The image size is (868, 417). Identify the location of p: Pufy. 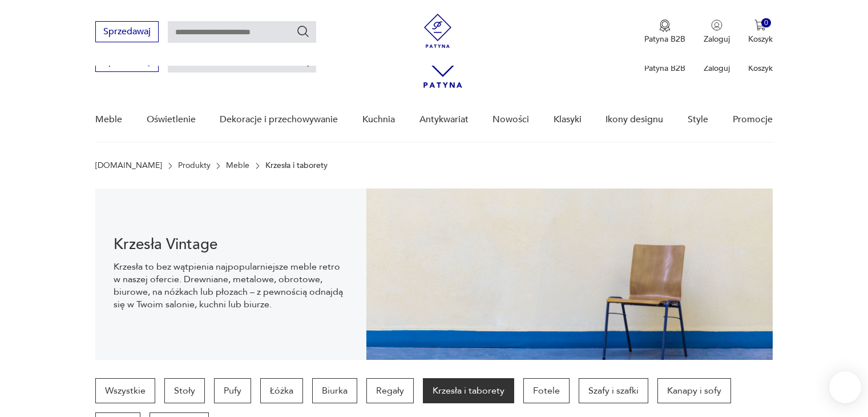
(232, 391).